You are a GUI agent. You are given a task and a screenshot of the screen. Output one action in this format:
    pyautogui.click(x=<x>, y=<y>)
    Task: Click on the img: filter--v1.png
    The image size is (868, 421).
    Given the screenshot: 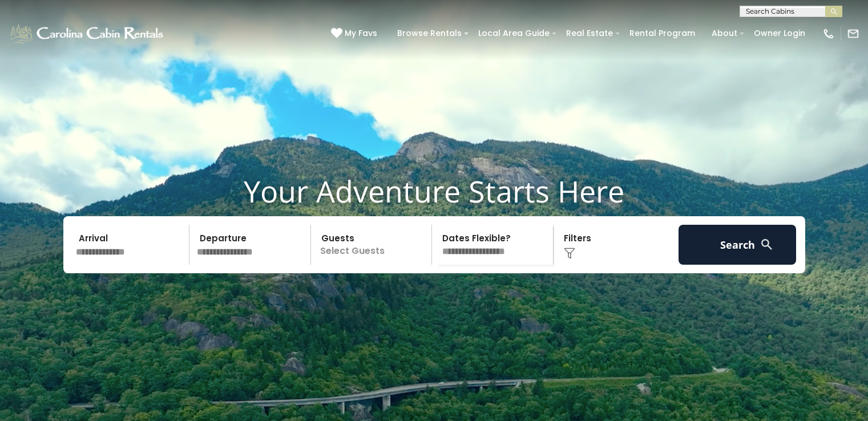 What is the action you would take?
    pyautogui.click(x=569, y=253)
    